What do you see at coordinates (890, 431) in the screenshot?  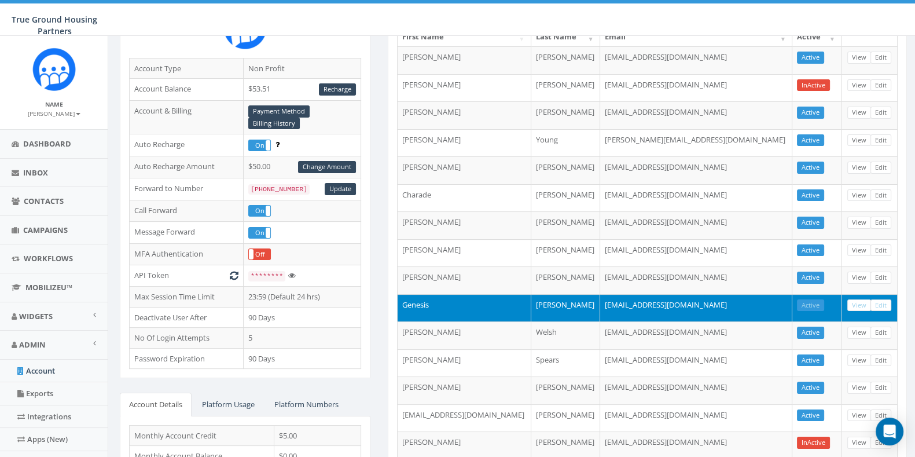 I see `div: Open Intercom Messenger` at bounding box center [890, 431].